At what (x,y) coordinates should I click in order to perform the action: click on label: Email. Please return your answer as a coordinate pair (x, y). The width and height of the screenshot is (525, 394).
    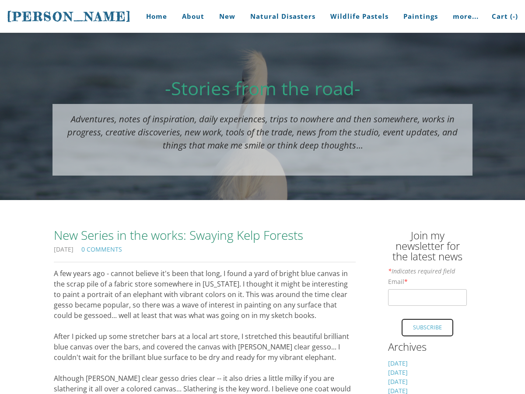
    Looking at the image, I should click on (397, 282).